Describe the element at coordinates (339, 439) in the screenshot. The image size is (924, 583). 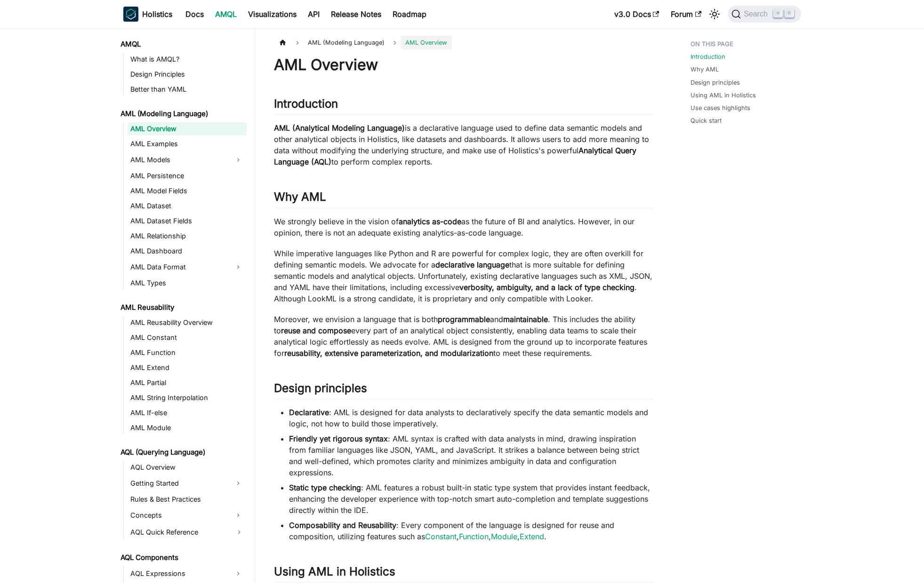
I see `strong: Friendly yet rigorous syntax` at that location.